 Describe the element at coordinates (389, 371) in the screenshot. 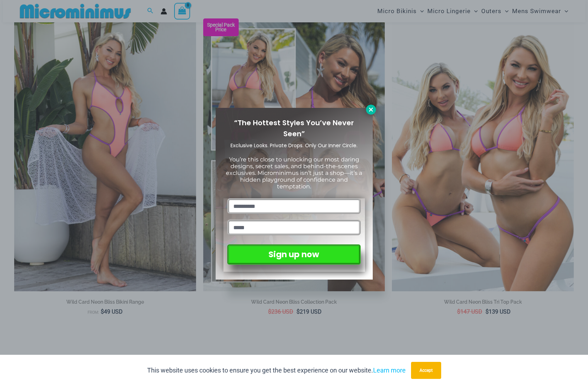

I see `a: Learn more` at that location.